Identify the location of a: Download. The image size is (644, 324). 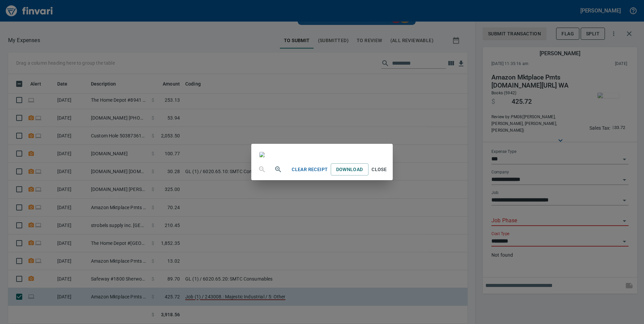
(350, 169).